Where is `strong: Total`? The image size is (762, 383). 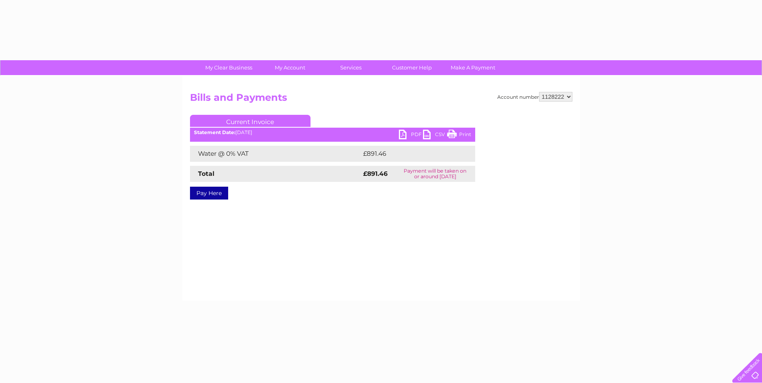 strong: Total is located at coordinates (206, 174).